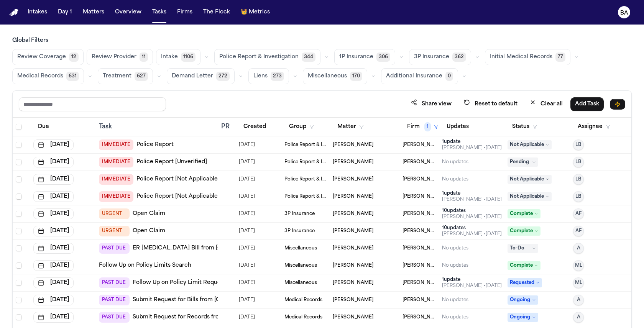  I want to click on span: 306, so click(384, 57).